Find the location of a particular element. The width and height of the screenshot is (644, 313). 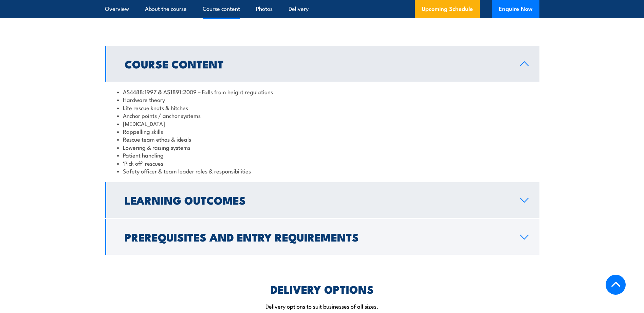

li: Patient handling is located at coordinates (322, 155).